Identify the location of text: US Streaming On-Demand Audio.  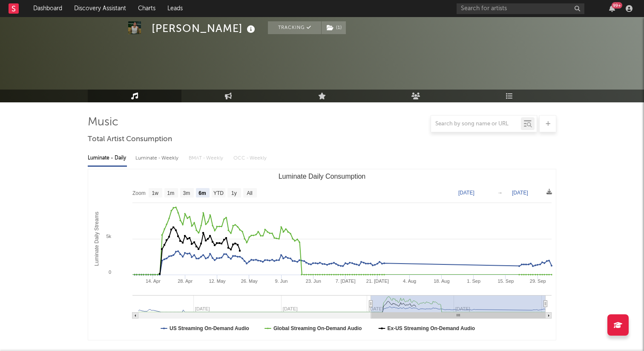
(209, 328).